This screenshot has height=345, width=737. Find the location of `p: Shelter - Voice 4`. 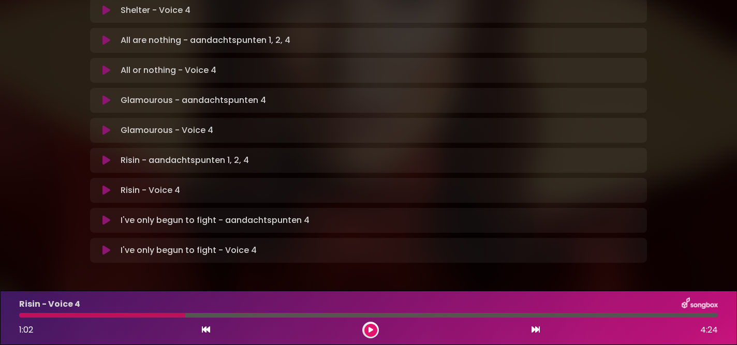

p: Shelter - Voice 4 is located at coordinates (155, 10).